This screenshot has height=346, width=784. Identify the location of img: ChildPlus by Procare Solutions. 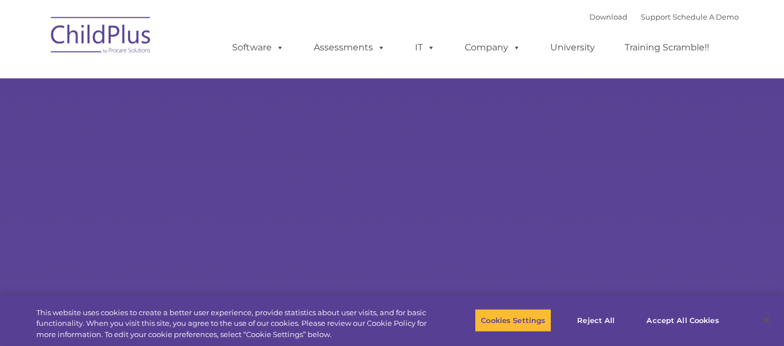
(101, 37).